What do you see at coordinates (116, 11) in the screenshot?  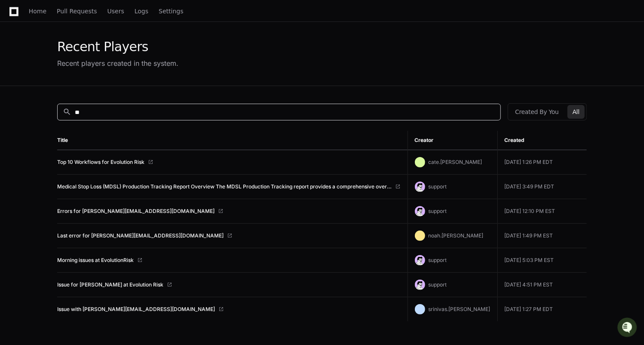 I see `span: Users` at bounding box center [116, 11].